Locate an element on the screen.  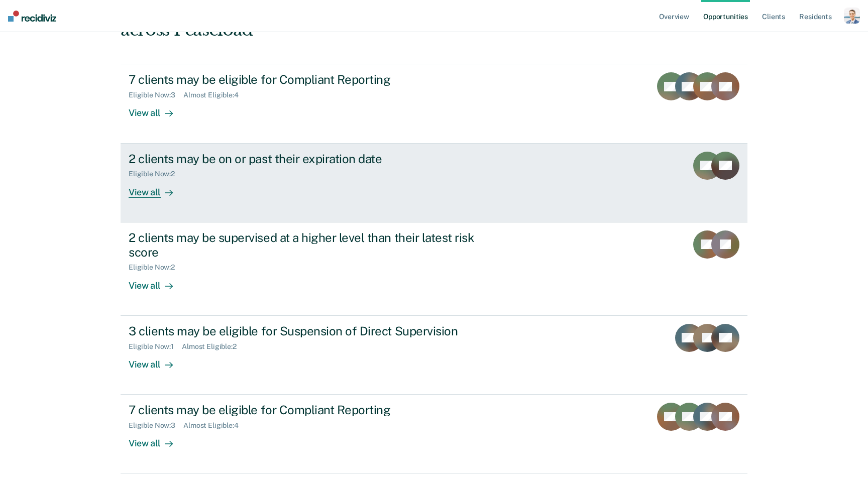
div: Almost Eligible : 2 is located at coordinates (213, 346).